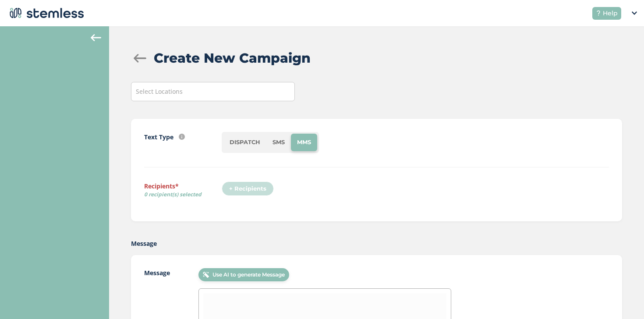  Describe the element at coordinates (159, 137) in the screenshot. I see `label: Text Type` at that location.